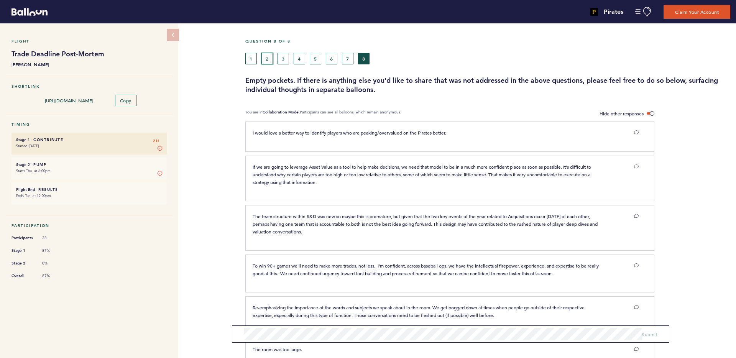 The image size is (736, 358). I want to click on b: Collaboration Mode., so click(281, 112).